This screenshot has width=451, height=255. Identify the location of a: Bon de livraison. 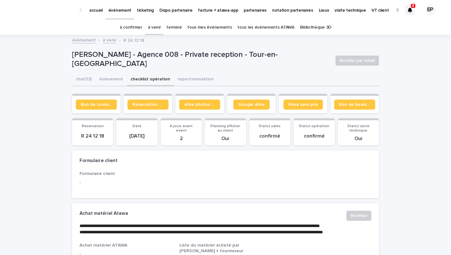
(355, 104).